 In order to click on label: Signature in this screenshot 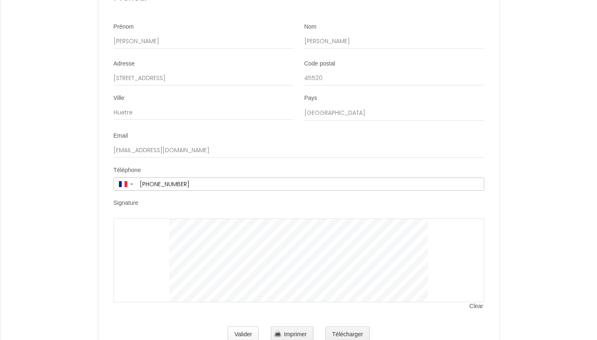, I will do `click(126, 203)`.